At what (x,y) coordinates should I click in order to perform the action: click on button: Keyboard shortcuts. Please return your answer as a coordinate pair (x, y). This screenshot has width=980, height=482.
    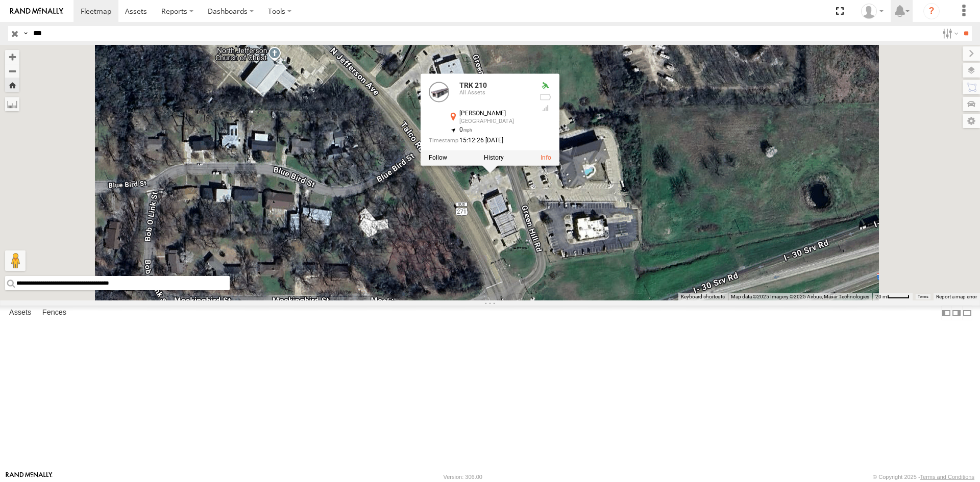
    Looking at the image, I should click on (702, 297).